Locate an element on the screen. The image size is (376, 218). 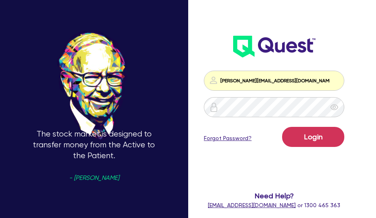
a: Forgot Password? is located at coordinates (228, 138).